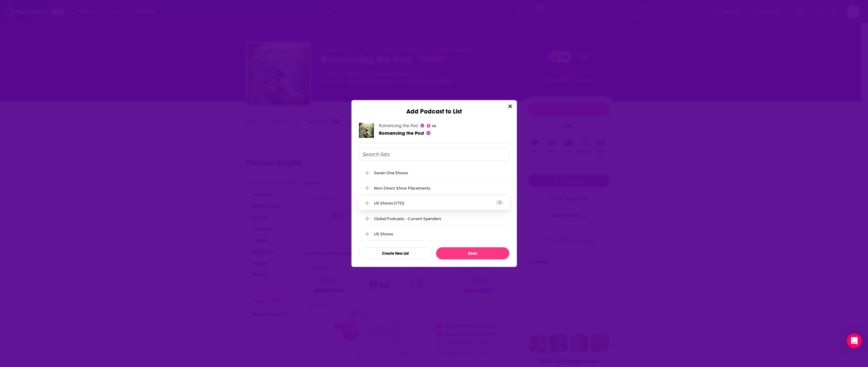 The image size is (868, 367). What do you see at coordinates (434, 155) in the screenshot?
I see `input: Search lists` at bounding box center [434, 155].